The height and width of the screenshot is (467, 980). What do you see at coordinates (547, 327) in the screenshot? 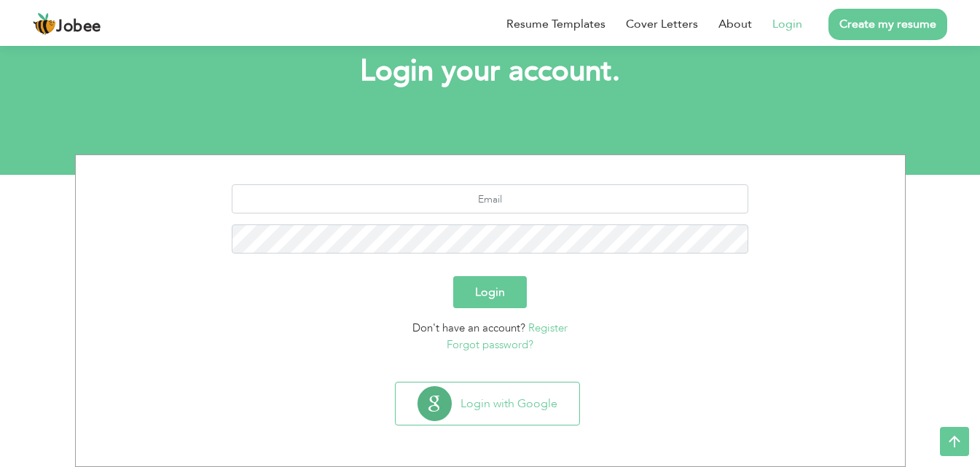
I see `a: Register` at bounding box center [547, 327].